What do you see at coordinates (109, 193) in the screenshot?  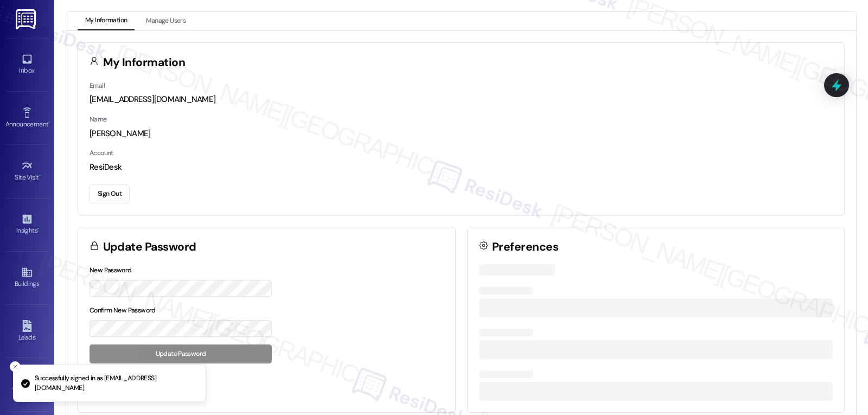 I see `button: Sign Out` at bounding box center [109, 193].